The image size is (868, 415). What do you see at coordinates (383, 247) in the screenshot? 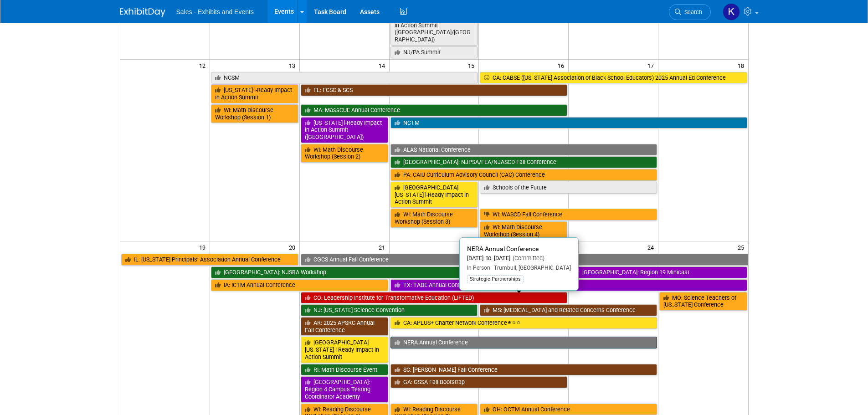
I see `span: 21` at bounding box center [383, 247].